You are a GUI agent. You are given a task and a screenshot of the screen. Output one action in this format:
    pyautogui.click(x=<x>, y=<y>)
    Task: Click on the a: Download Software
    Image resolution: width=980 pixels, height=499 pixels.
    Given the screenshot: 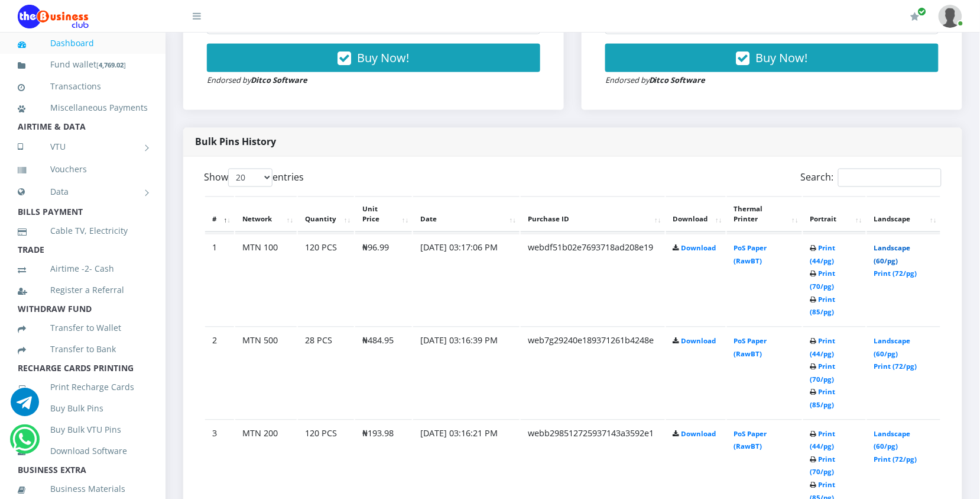 What is the action you would take?
    pyautogui.click(x=83, y=451)
    